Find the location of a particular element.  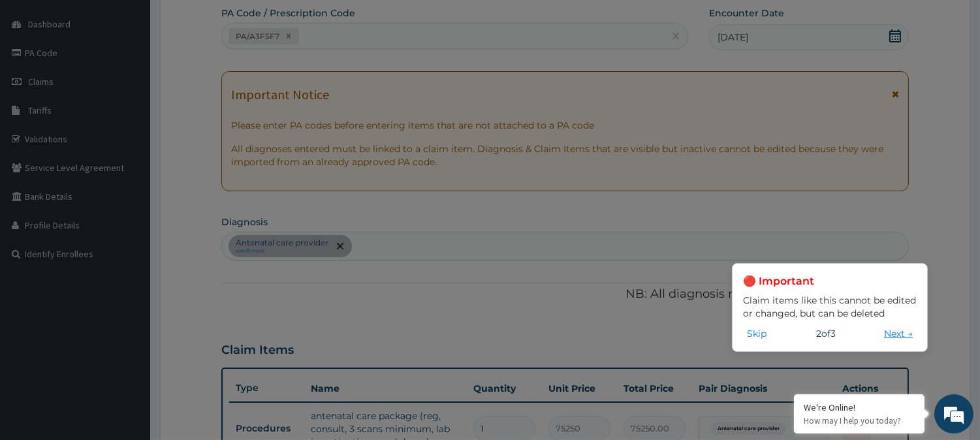

textarea: Type your message and hit 'Enter' is located at coordinates (127, 320).